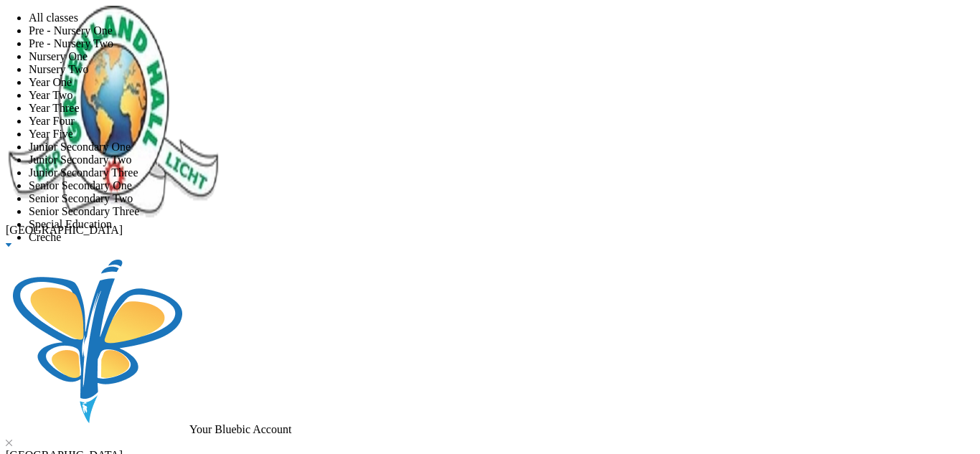 The height and width of the screenshot is (454, 980). What do you see at coordinates (84, 211) in the screenshot?
I see `span: Senior Secondary Three` at bounding box center [84, 211].